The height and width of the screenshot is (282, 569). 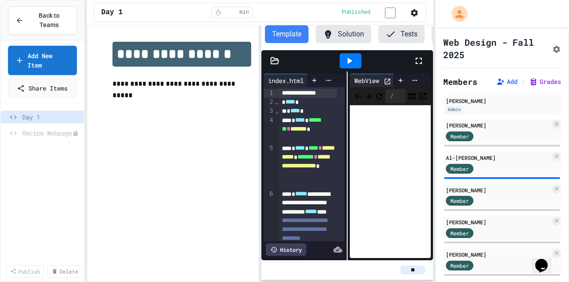 I want to click on button: Open in new tab, so click(x=423, y=96).